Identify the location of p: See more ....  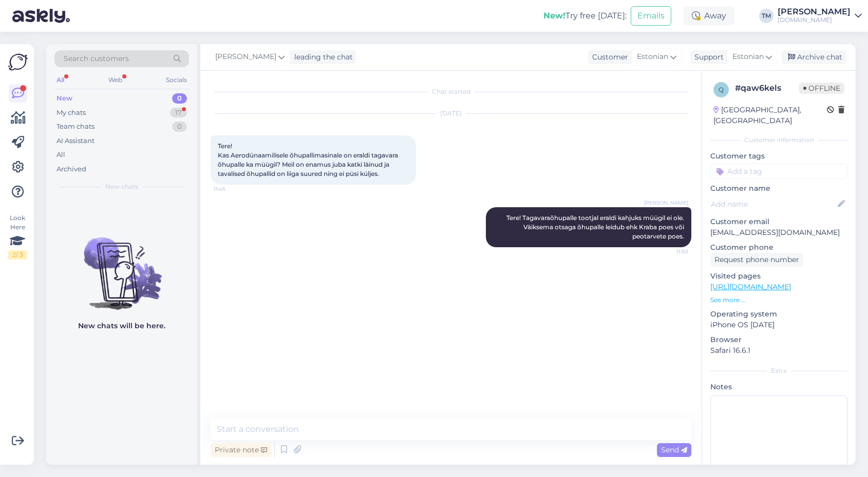
(778, 300).